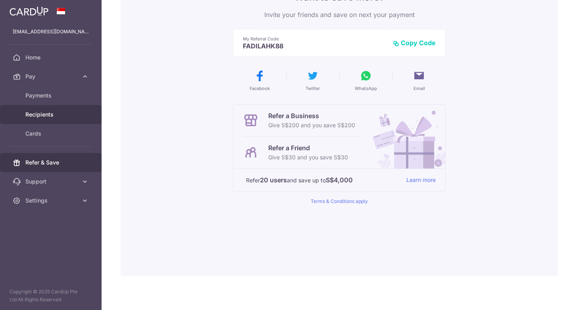 This screenshot has height=310, width=577. What do you see at coordinates (366, 81) in the screenshot?
I see `button: WhatsApp` at bounding box center [366, 81].